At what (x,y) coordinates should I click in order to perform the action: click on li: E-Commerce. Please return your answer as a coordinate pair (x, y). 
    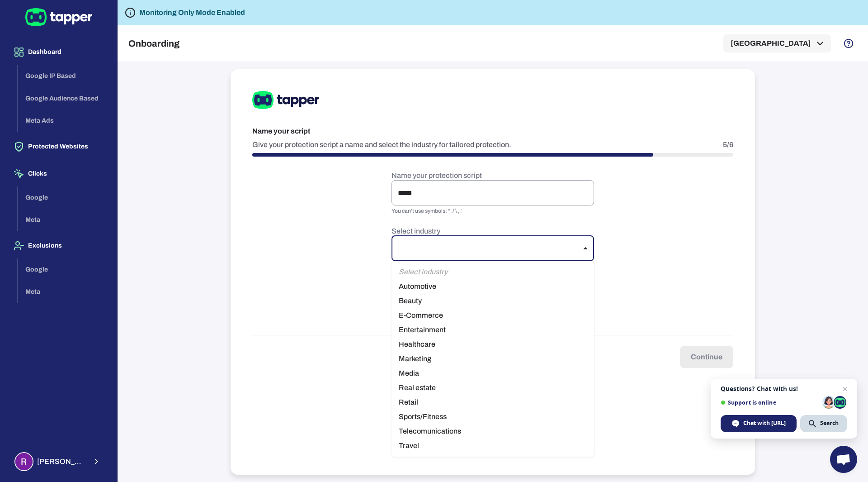
    Looking at the image, I should click on (493, 315).